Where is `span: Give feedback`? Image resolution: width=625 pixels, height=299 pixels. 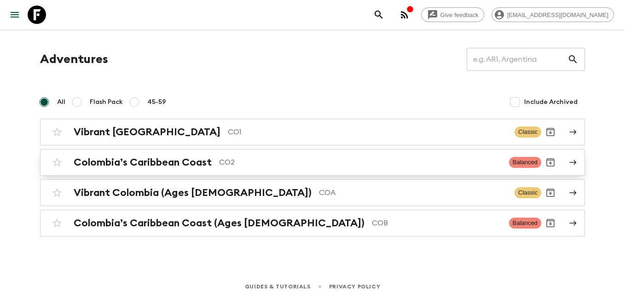 span: Give feedback is located at coordinates (460, 15).